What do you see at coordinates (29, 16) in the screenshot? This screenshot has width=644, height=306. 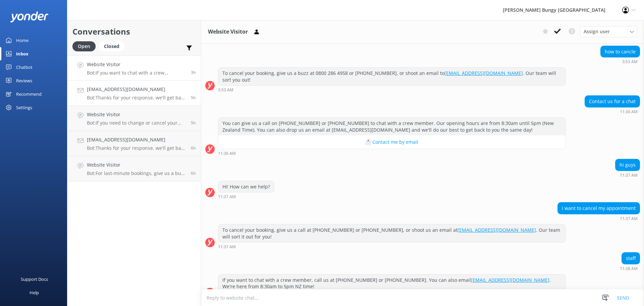 I see `img: yonder-white-logo.png` at bounding box center [29, 16].